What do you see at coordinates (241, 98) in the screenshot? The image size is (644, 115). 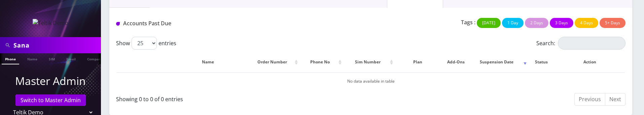 I see `div: Showing 0 to 0 of 0 entries` at bounding box center [241, 98].